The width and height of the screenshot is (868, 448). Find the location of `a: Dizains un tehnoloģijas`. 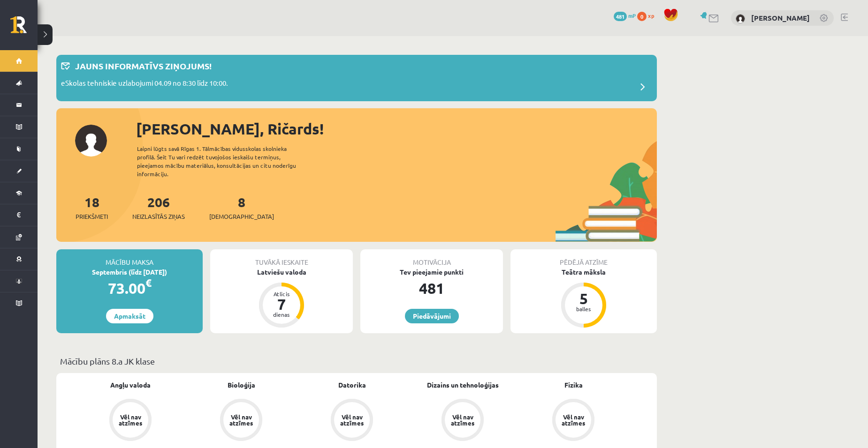

a: Dizains un tehnoloģijas is located at coordinates (462, 385).